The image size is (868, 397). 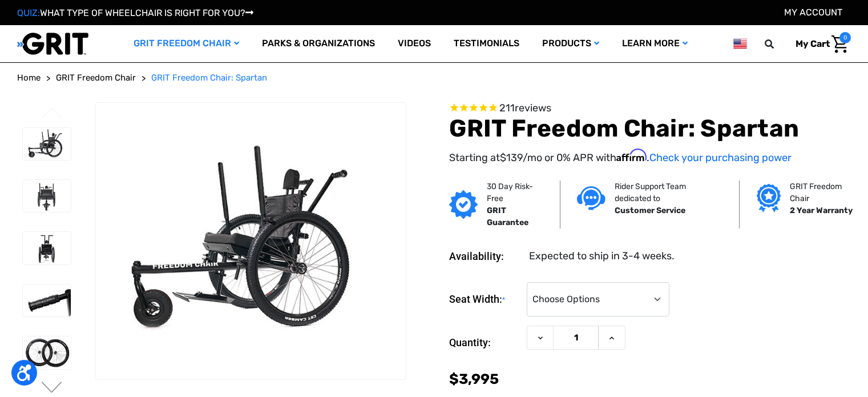 I want to click on p: GRIT Freedom Chair, so click(x=823, y=192).